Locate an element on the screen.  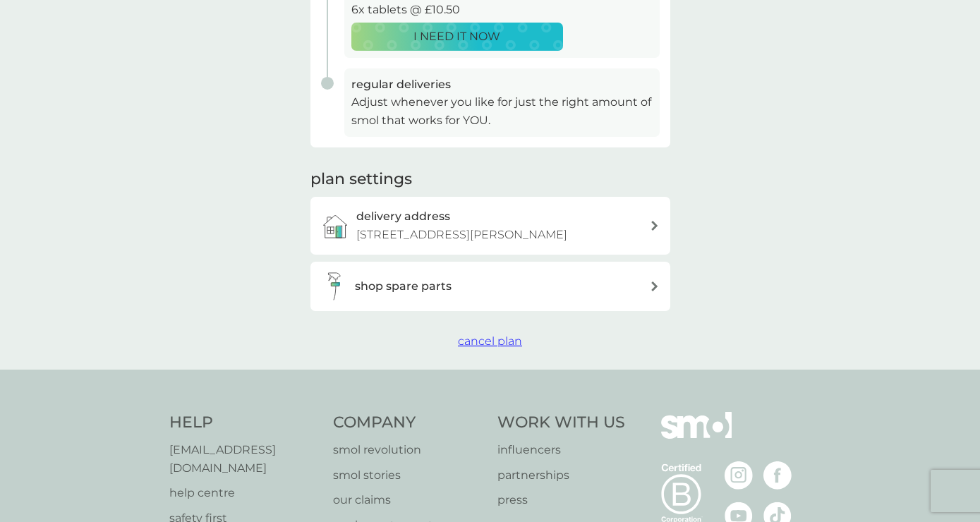
p: help centre is located at coordinates (244, 493).